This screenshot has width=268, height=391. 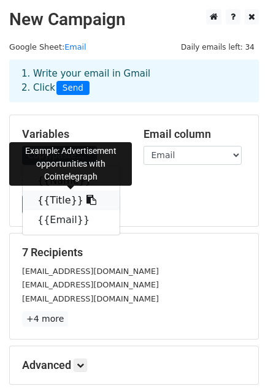 I want to click on h5: Email column, so click(x=195, y=134).